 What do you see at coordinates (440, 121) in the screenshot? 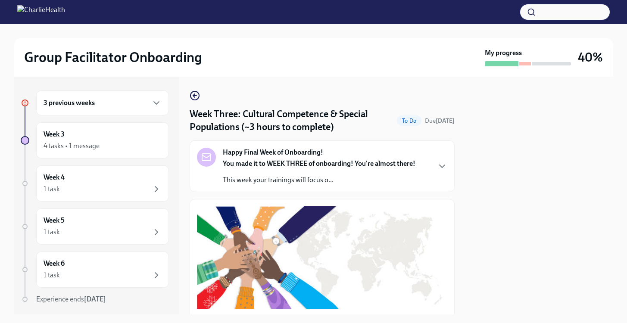
I see `span: Due` at bounding box center [440, 121].